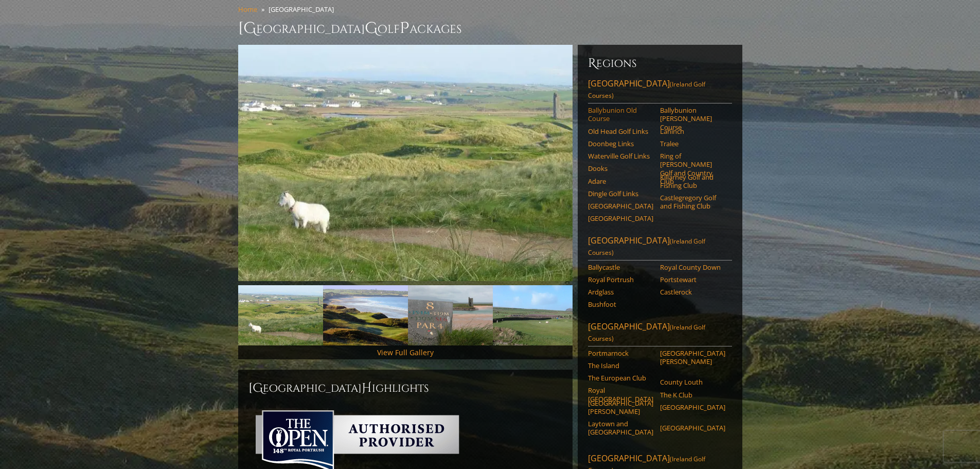  Describe the element at coordinates (621, 131) in the screenshot. I see `a: Old Head Golf Links` at that location.